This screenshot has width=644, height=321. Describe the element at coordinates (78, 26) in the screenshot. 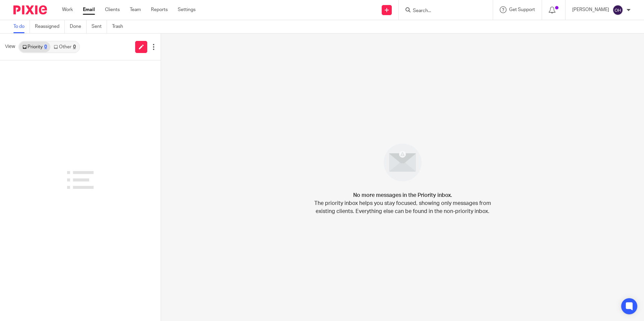

I see `a: Done` at that location.